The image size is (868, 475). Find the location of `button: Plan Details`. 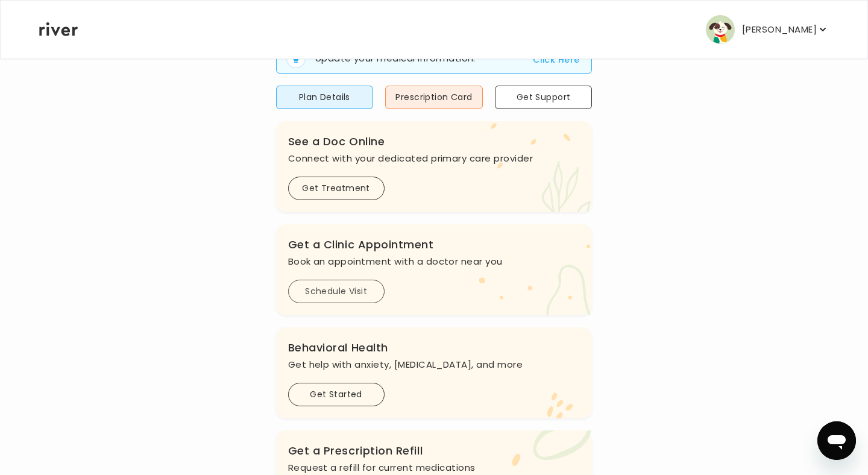

button: Plan Details is located at coordinates (325, 97).